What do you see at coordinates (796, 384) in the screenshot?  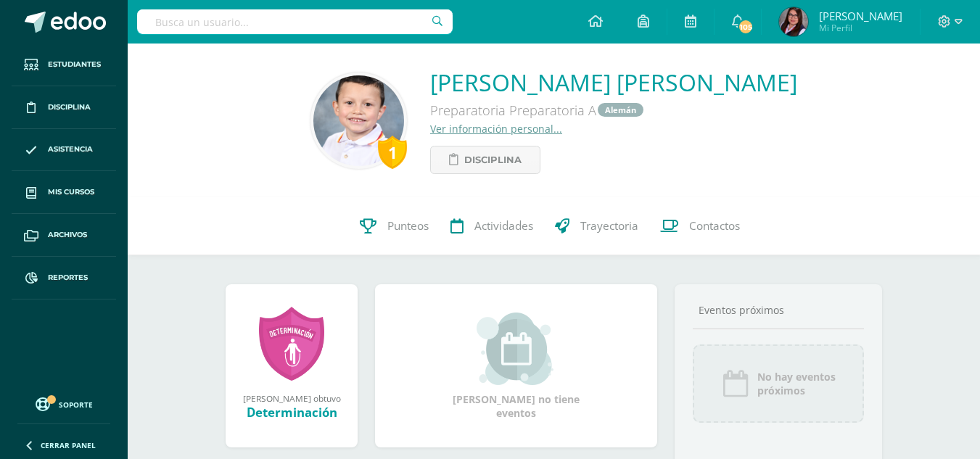 I see `span: No hay eventos próximos` at bounding box center [796, 384].